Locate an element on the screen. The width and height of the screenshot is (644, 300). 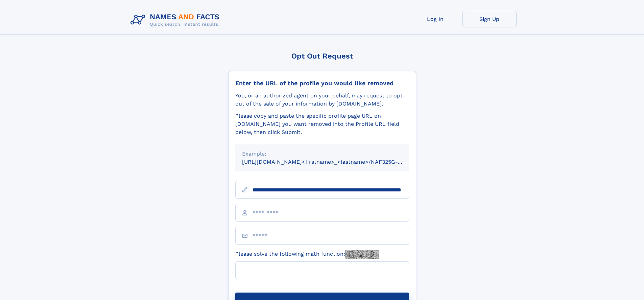
div: You, or an authorized agent on your behalf, may request to opt-out of the sale of your informatio... is located at coordinates (322, 100).